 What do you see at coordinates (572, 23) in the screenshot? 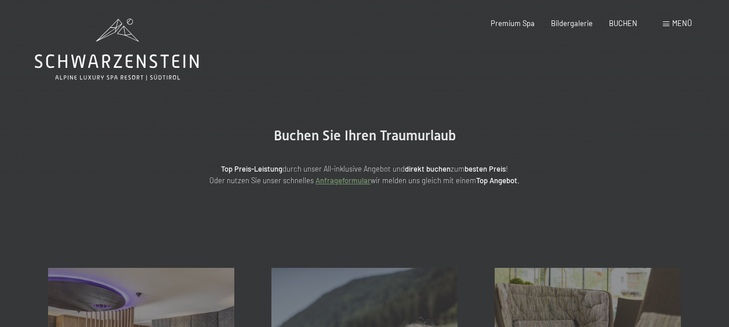
I see `a: Bildergalerie` at bounding box center [572, 23].